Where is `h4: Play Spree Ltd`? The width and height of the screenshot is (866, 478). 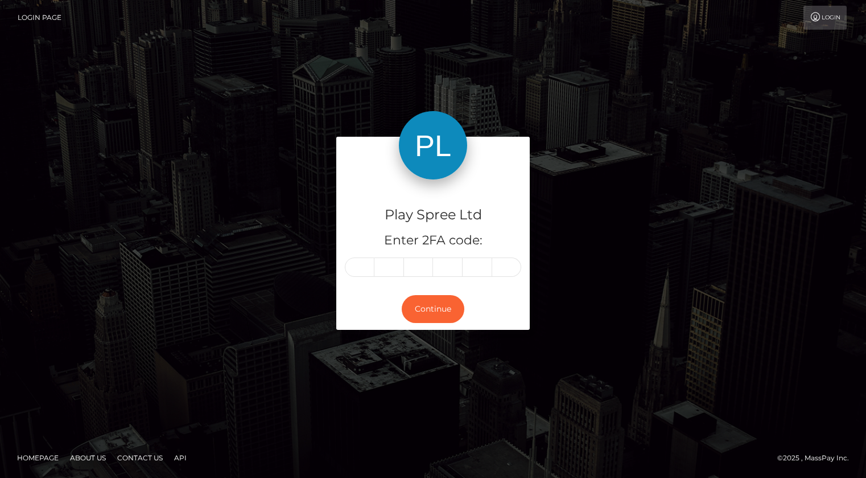 h4: Play Spree Ltd is located at coordinates (433, 215).